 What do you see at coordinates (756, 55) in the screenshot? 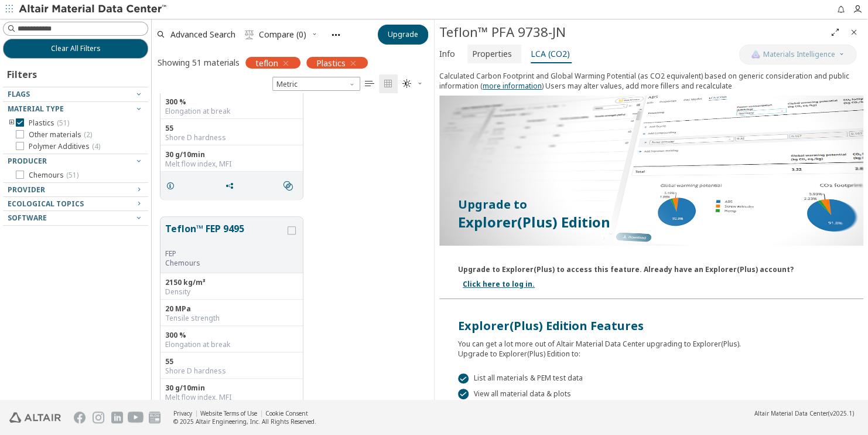
I see `img: AI Copilot` at bounding box center [756, 55].